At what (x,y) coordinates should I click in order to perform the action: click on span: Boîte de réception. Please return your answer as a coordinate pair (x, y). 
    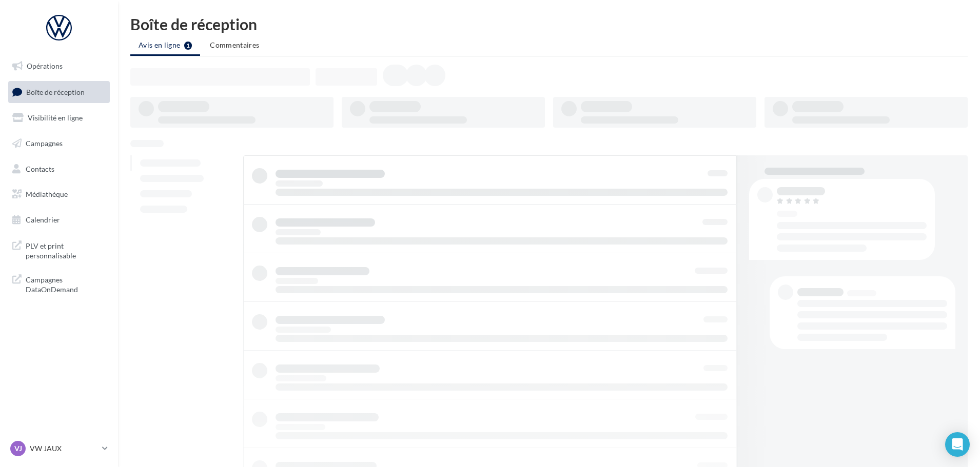
    Looking at the image, I should click on (56, 91).